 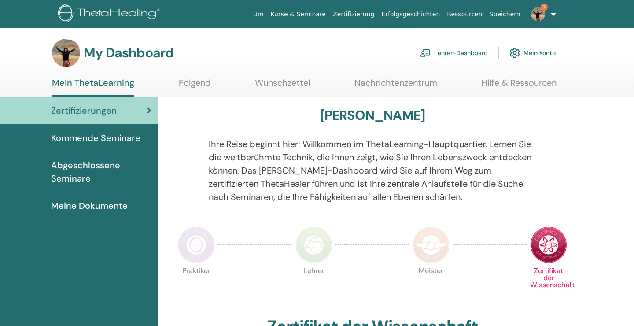 I want to click on span: Kommende Seminare, so click(x=96, y=138).